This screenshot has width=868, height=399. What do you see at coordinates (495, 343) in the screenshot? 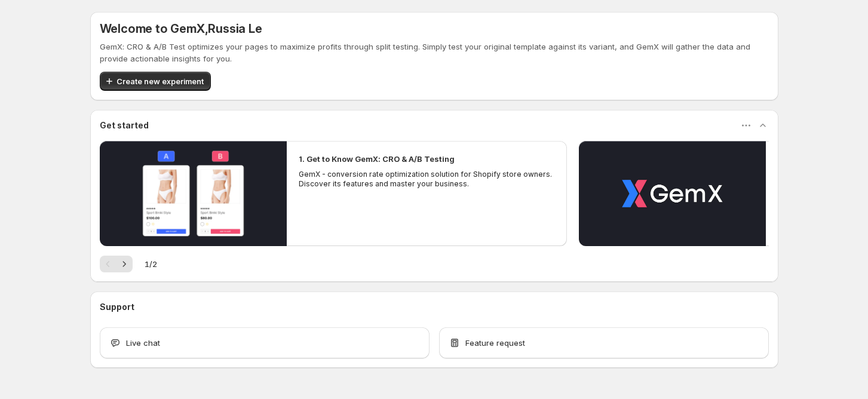
I see `span: Feature request` at bounding box center [495, 343].